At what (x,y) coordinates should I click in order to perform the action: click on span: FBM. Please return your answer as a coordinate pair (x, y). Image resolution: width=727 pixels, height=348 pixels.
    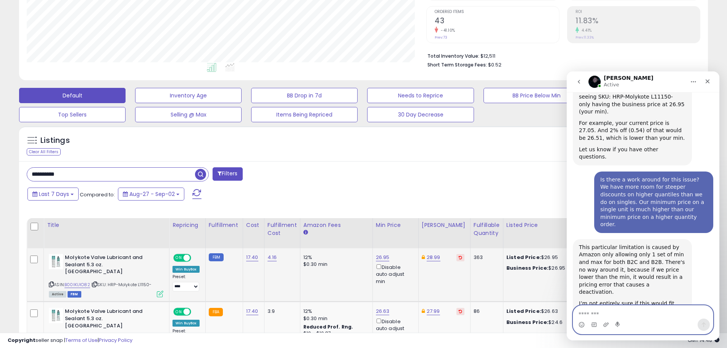
    Looking at the image, I should click on (74, 294).